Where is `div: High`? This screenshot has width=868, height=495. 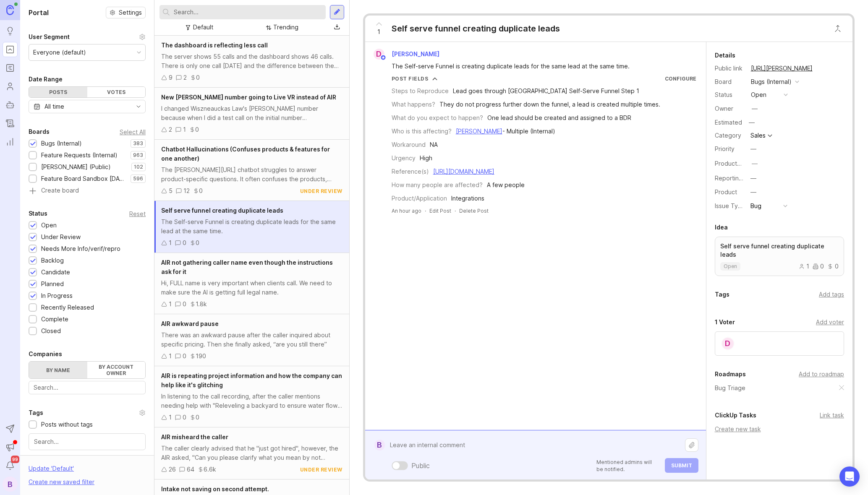
div: High is located at coordinates (426, 158).